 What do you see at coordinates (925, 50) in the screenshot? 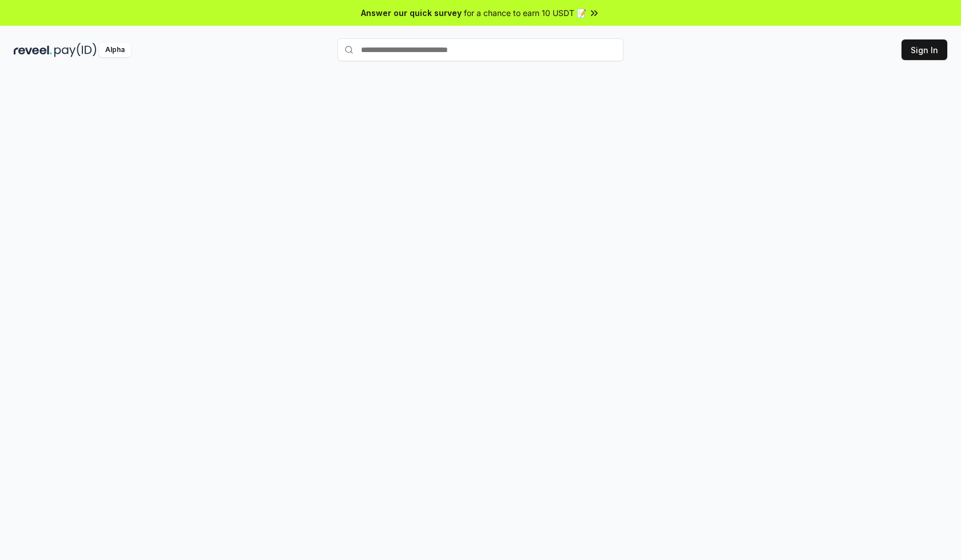
I see `button: Sign In` at bounding box center [925, 50].